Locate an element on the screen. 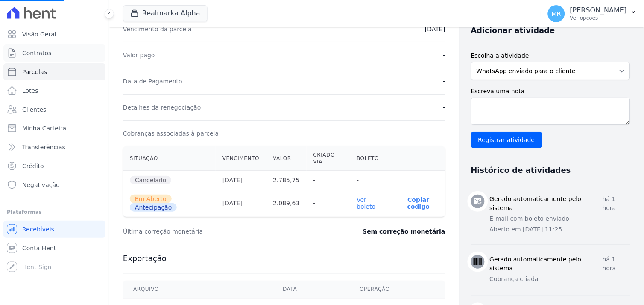 This screenshot has height=305, width=644. a: Parcelas is located at coordinates (54, 72).